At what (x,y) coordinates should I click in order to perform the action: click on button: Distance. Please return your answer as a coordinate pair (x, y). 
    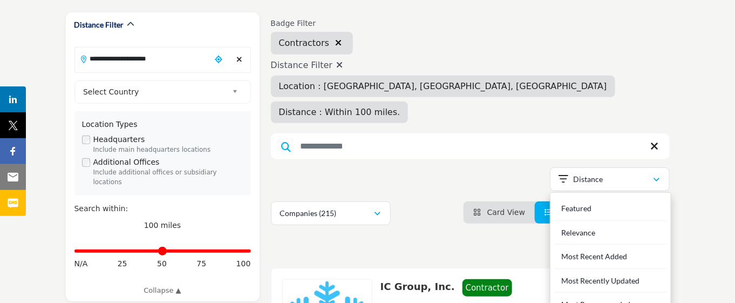
    Looking at the image, I should click on (610, 179).